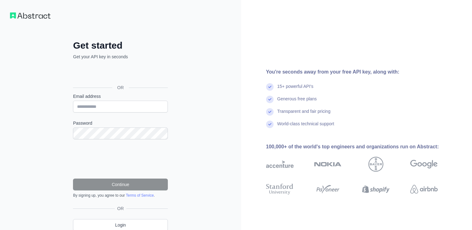 Image resolution: width=472 pixels, height=230 pixels. What do you see at coordinates (424, 164) in the screenshot?
I see `img: google` at bounding box center [424, 164].